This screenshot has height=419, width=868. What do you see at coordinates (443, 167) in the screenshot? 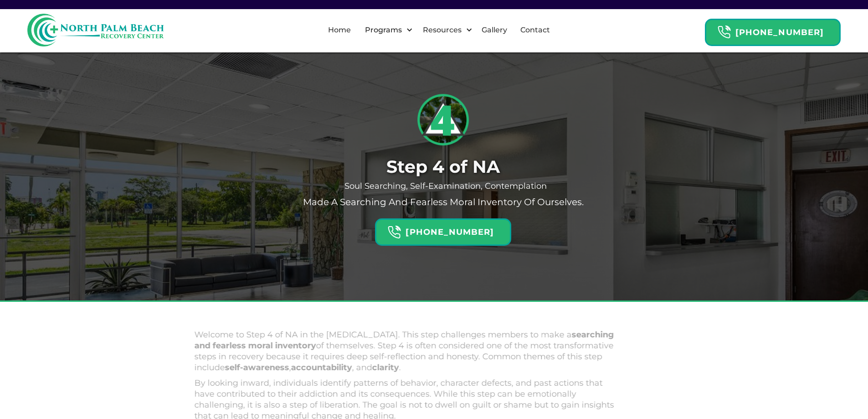
I see `h1: Step 4 of NA` at bounding box center [443, 167].